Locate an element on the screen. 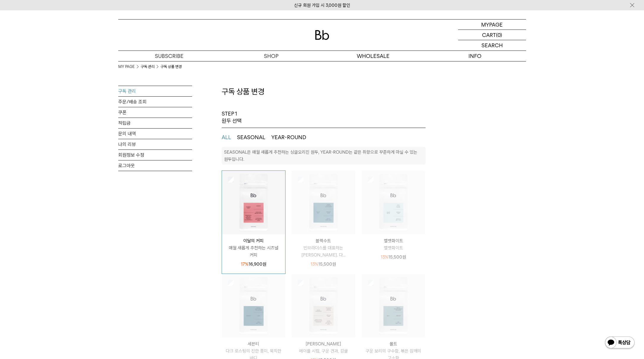 The image size is (644, 359). a: CART (0) is located at coordinates (492, 35).